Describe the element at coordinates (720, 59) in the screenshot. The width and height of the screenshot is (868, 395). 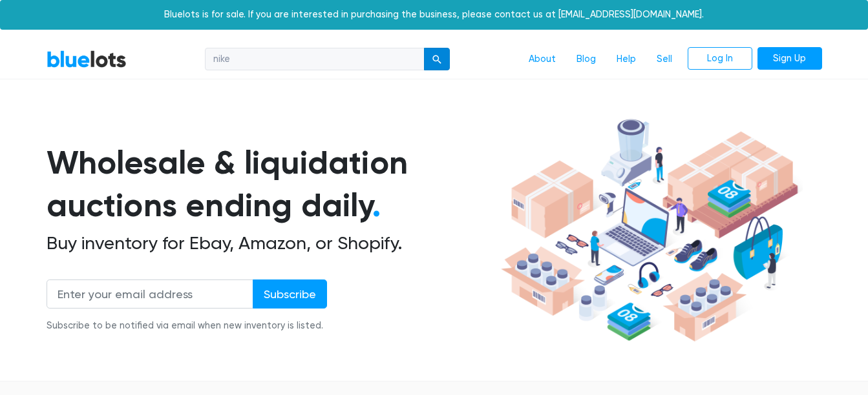
I see `a: Log In` at that location.